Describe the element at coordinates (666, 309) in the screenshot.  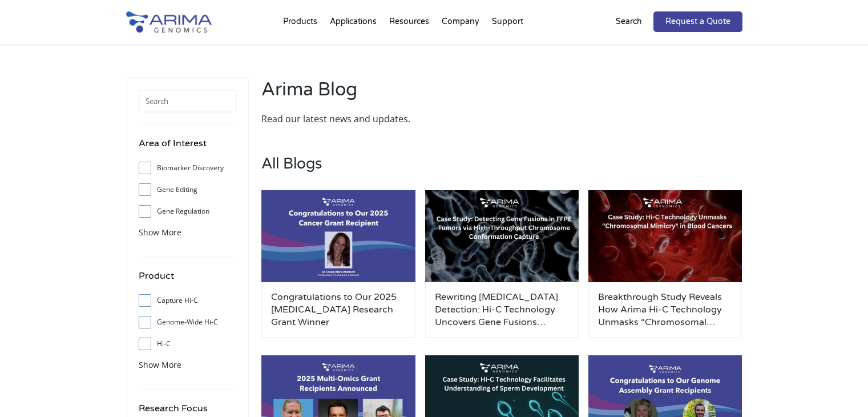
I see `h3: Breakthrough Study Reveals How Arima Hi-C Technology Unmasks “Chromosomal Mimicry” in Blood Cancers` at that location.